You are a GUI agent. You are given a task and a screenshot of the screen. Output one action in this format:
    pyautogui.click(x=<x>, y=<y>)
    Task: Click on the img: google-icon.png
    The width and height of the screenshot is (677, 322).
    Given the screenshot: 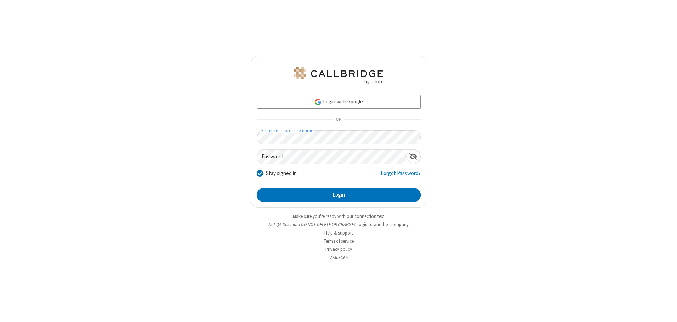 What is the action you would take?
    pyautogui.click(x=318, y=102)
    